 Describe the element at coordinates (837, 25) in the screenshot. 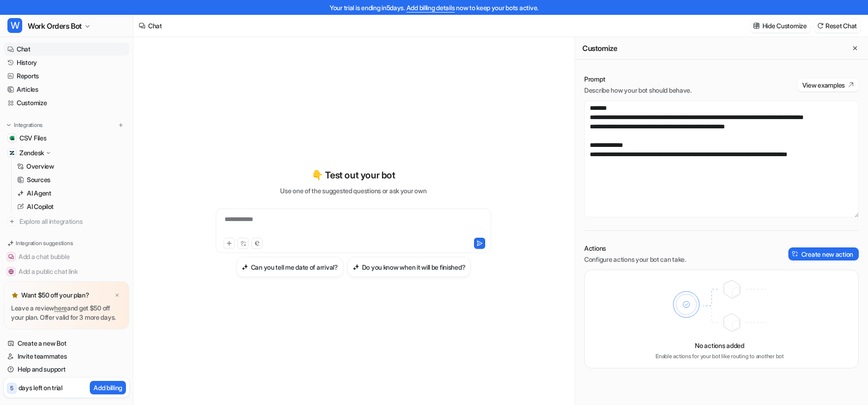

I see `button: Reset Chat` at that location.